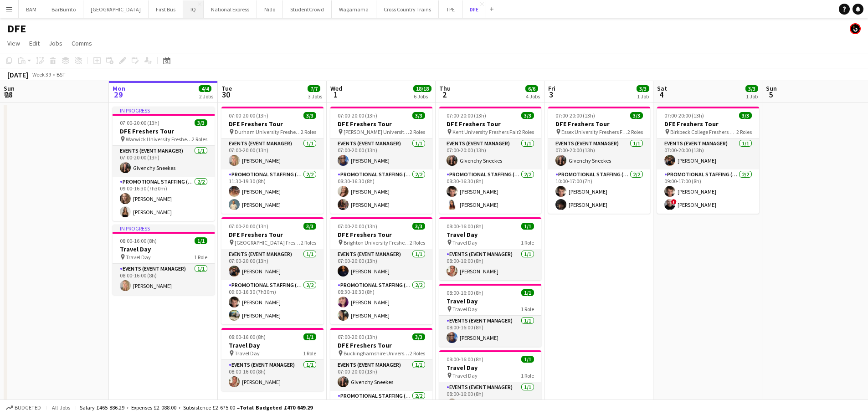 The width and height of the screenshot is (868, 415). Describe the element at coordinates (164, 164) in the screenshot. I see `app-job-card: In progress07:00-20:00 (13h)3/3DFE Freshers Tour Warwick University Freshers Fair2 RolesEvents (E...` at that location.